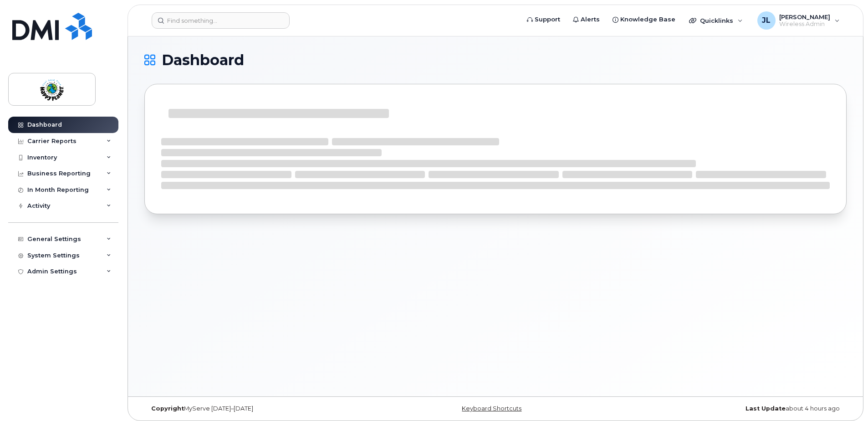  Describe the element at coordinates (168, 408) in the screenshot. I see `strong: Copyright` at that location.